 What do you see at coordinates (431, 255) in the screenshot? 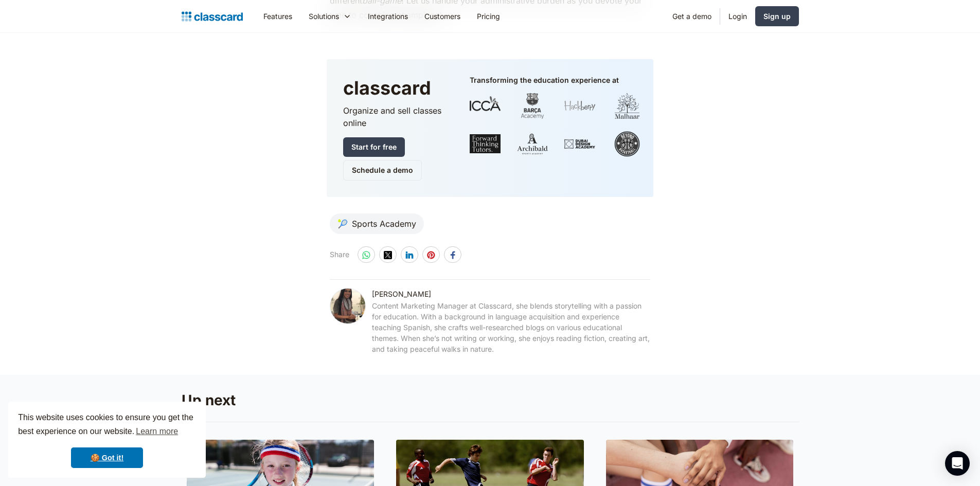
I see `img: pinterest-white sharing button` at bounding box center [431, 255].